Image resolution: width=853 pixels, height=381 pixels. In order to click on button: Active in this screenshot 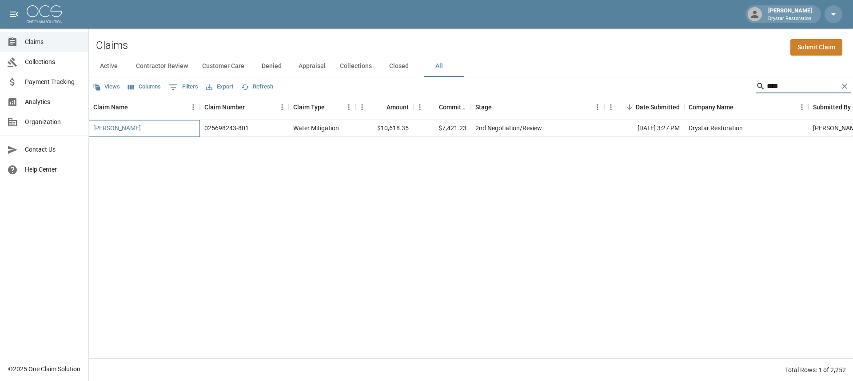, I will do `click(109, 66)`.